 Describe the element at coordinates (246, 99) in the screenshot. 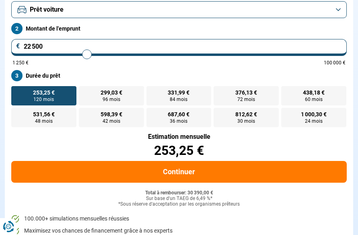

I see `span: 72 mois` at that location.